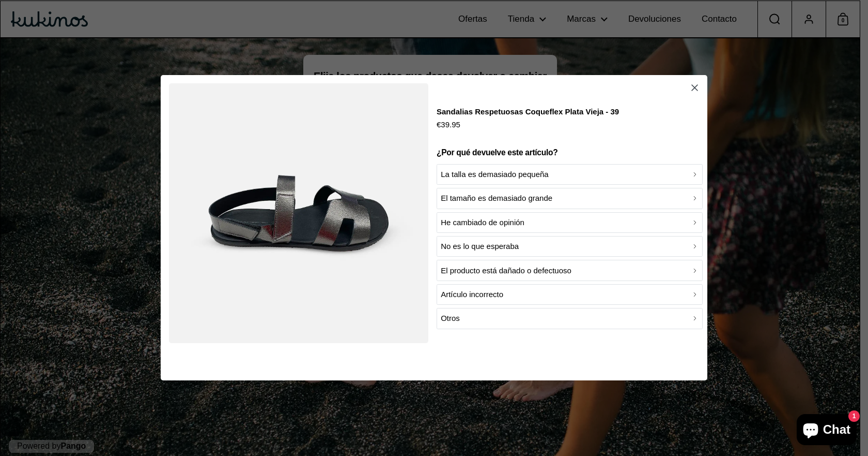 This screenshot has height=456, width=868. Describe the element at coordinates (569, 199) in the screenshot. I see `button: El tamaño es demasiado grande` at that location.